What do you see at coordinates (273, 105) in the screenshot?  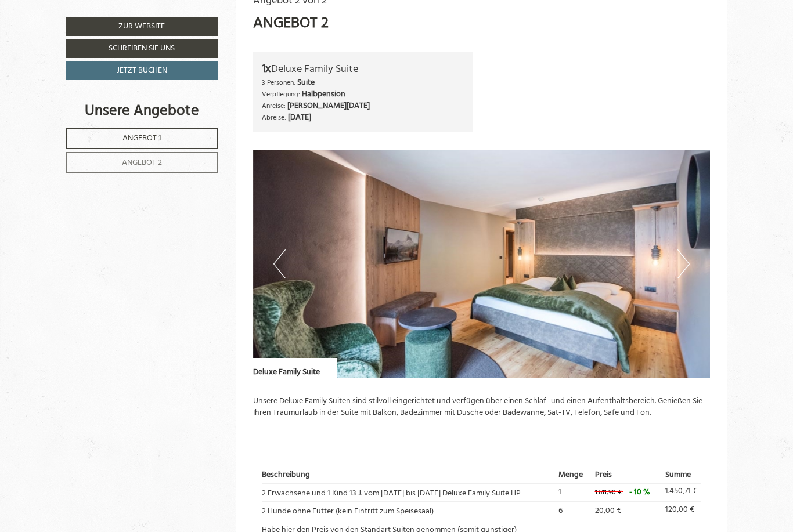 I see `small: Anreise:` at bounding box center [273, 105].